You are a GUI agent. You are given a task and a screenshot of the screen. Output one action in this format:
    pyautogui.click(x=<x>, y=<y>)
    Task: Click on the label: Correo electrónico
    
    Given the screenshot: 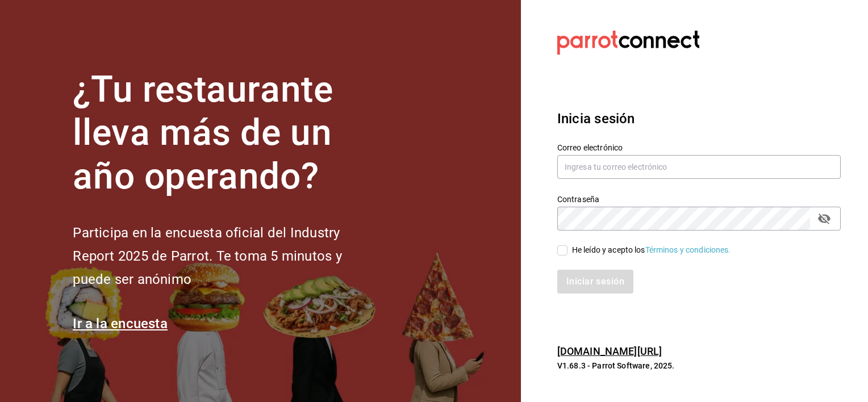 What is the action you would take?
    pyautogui.click(x=699, y=147)
    